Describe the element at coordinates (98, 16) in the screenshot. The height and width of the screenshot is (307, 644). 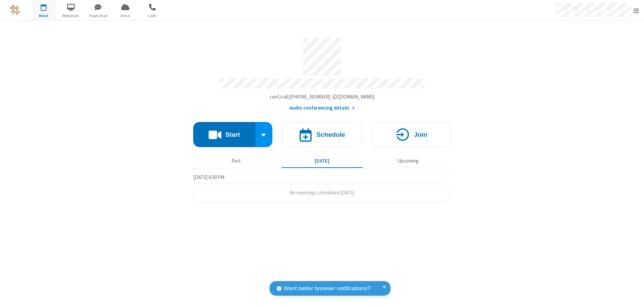
I see `span: Team Chat` at that location.